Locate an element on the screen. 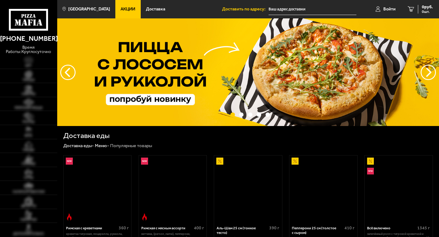 The image size is (439, 237). div: Популярные товары is located at coordinates (131, 145).